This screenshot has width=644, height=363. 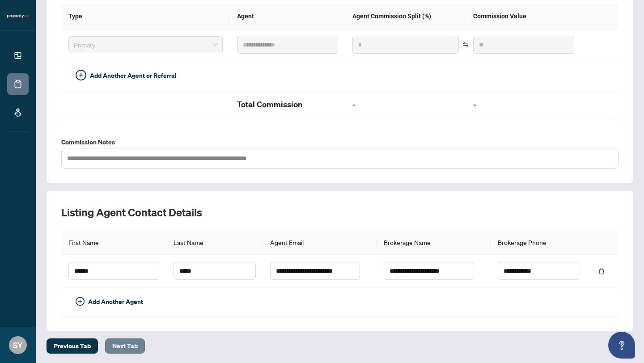 What do you see at coordinates (125, 346) in the screenshot?
I see `span: Next Tab` at bounding box center [125, 346].